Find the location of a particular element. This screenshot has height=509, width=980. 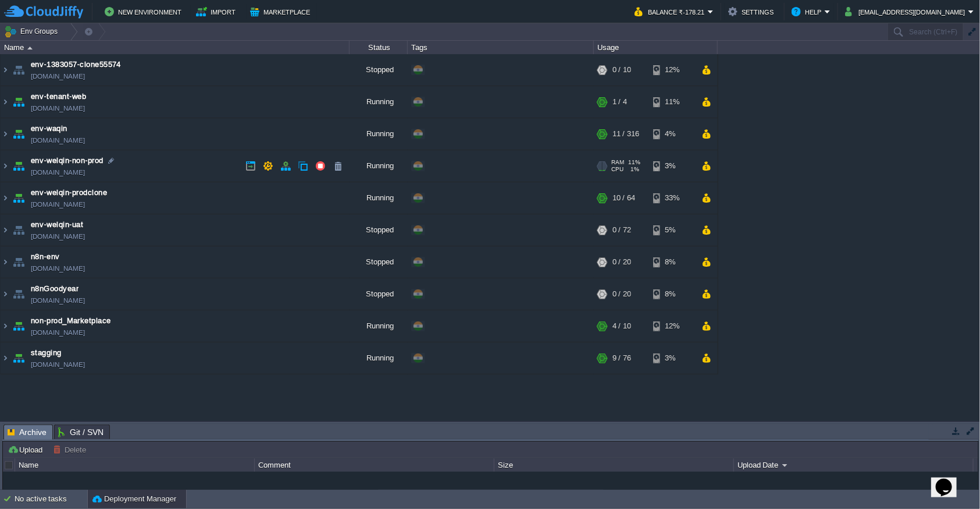

button: Import is located at coordinates (218, 12).